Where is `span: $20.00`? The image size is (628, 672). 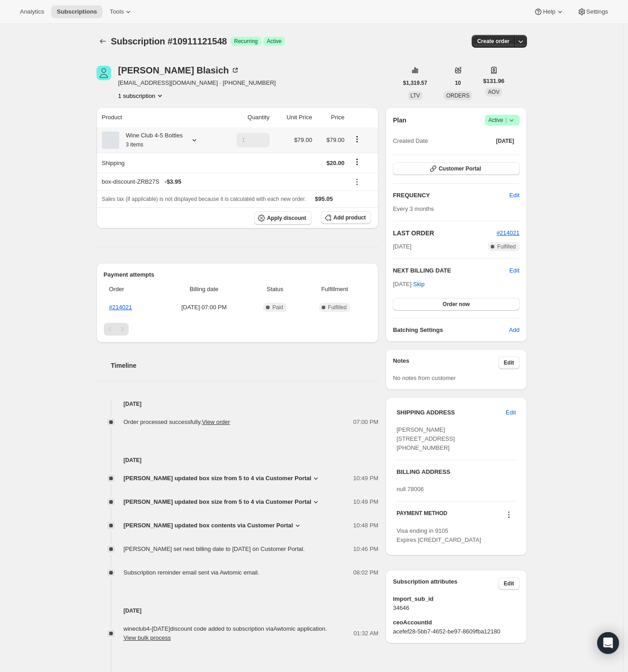 span: $20.00 is located at coordinates (335, 163).